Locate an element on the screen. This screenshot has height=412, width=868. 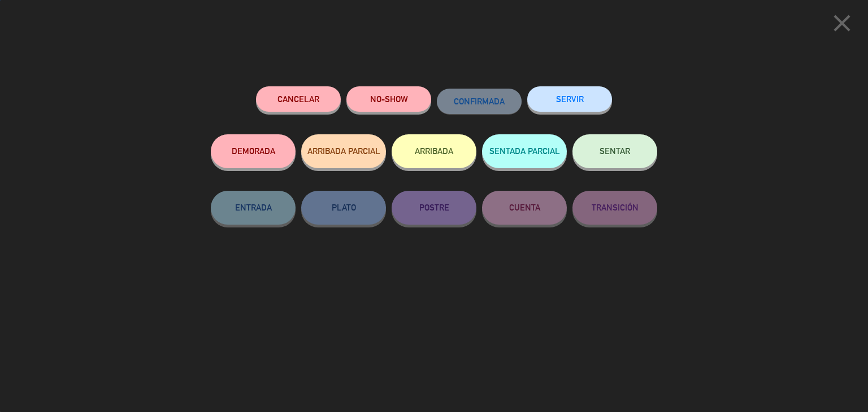
i: close is located at coordinates (841, 23).